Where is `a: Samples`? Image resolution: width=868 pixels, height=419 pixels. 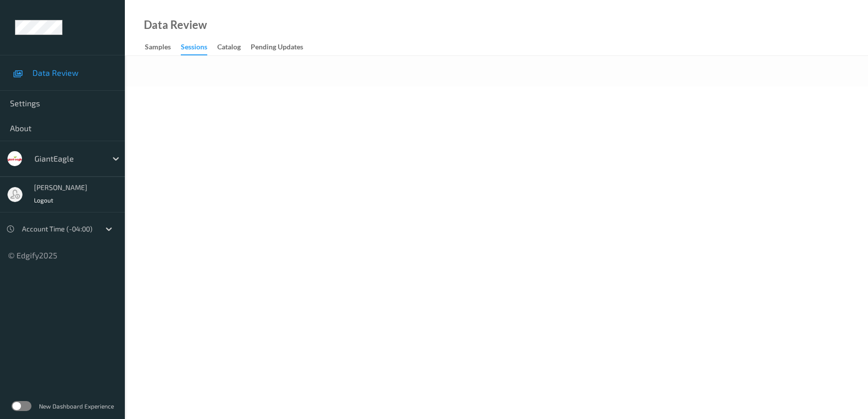
a: Samples is located at coordinates (163, 47).